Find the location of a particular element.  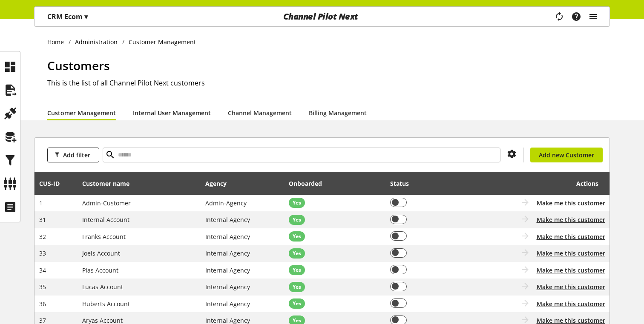

span: Franks Account is located at coordinates (104, 236).